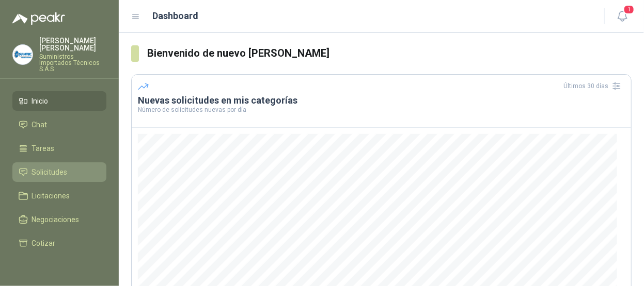  I want to click on div: Últimos 30 días, so click(594, 86).